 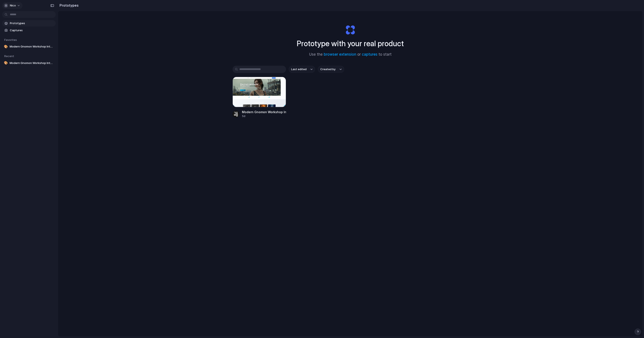 I want to click on a: browser extension, so click(x=340, y=54).